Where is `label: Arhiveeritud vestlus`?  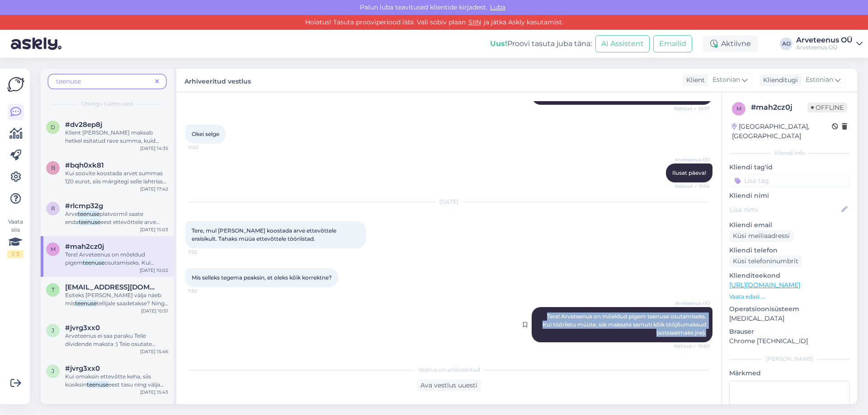
label: Arhiveeritud vestlus is located at coordinates (217, 80).